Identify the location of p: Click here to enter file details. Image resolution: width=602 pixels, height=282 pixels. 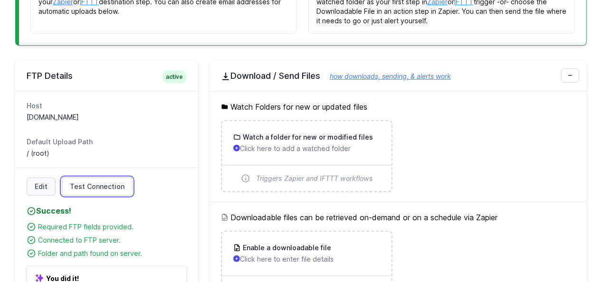
(306, 259).